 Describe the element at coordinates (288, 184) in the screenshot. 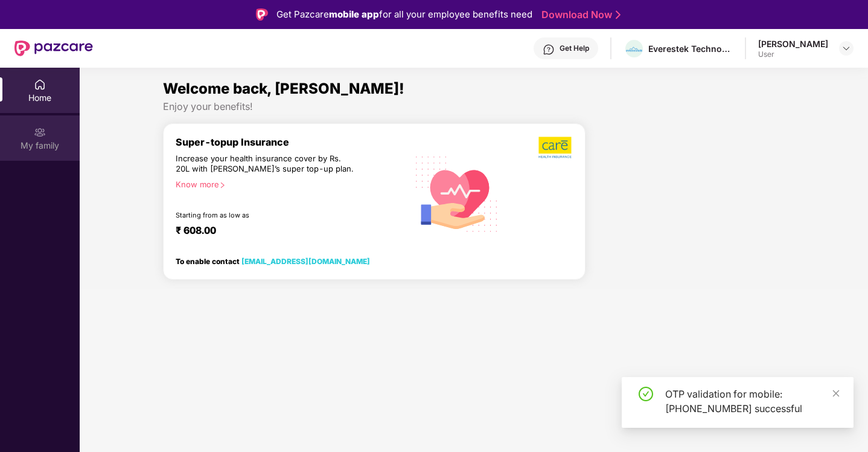

I see `div: Know more` at that location.